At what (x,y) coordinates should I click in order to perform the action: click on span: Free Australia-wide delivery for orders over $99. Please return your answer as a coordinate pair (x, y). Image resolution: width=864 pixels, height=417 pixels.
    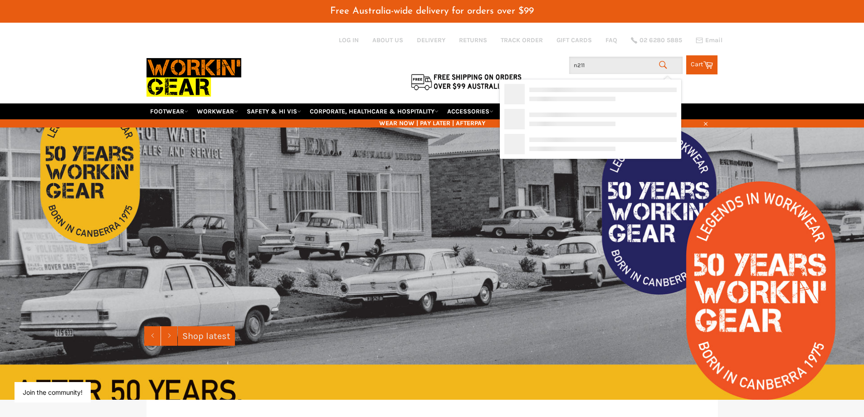
    Looking at the image, I should click on (432, 11).